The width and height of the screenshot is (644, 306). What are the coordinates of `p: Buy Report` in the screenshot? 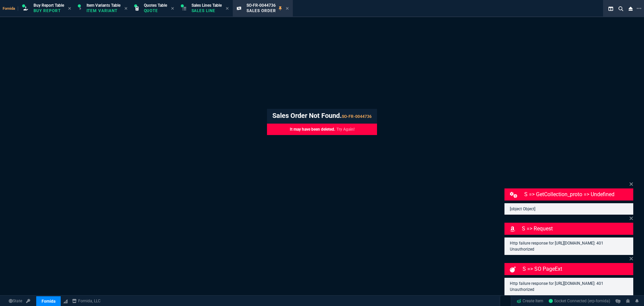 It's located at (49, 11).